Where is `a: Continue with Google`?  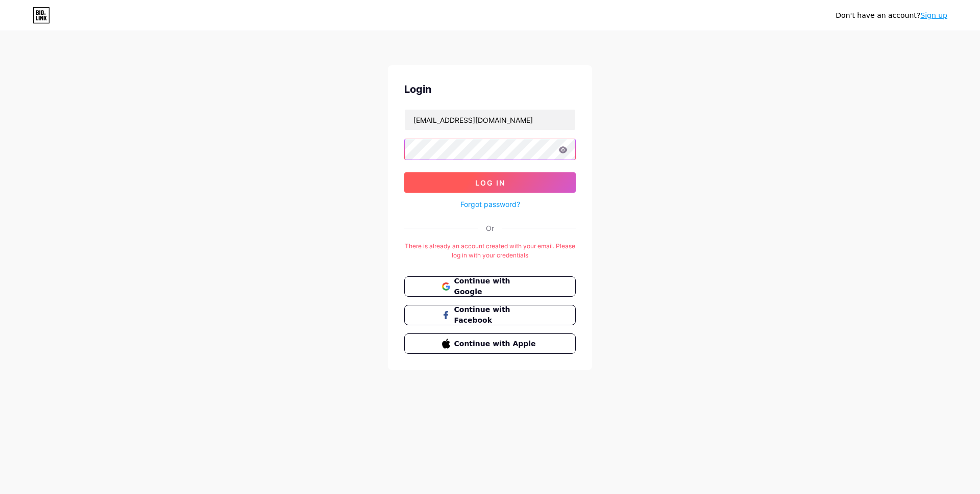 a: Continue with Google is located at coordinates (490, 286).